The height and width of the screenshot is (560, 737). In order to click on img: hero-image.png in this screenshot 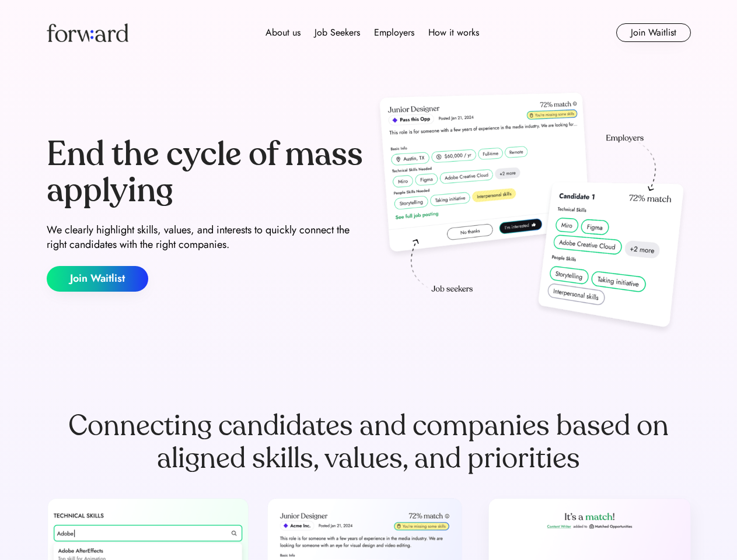, I will do `click(532, 214)`.